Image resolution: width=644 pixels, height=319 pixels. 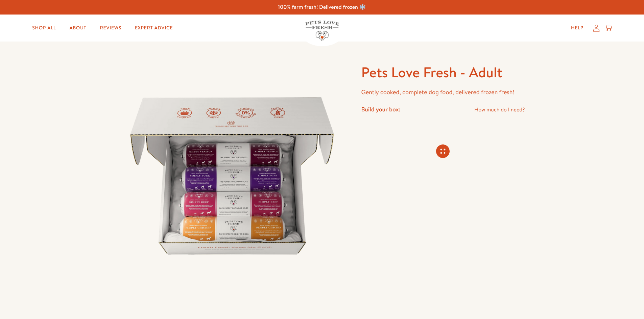 What do you see at coordinates (44, 28) in the screenshot?
I see `a: Shop All` at bounding box center [44, 28].